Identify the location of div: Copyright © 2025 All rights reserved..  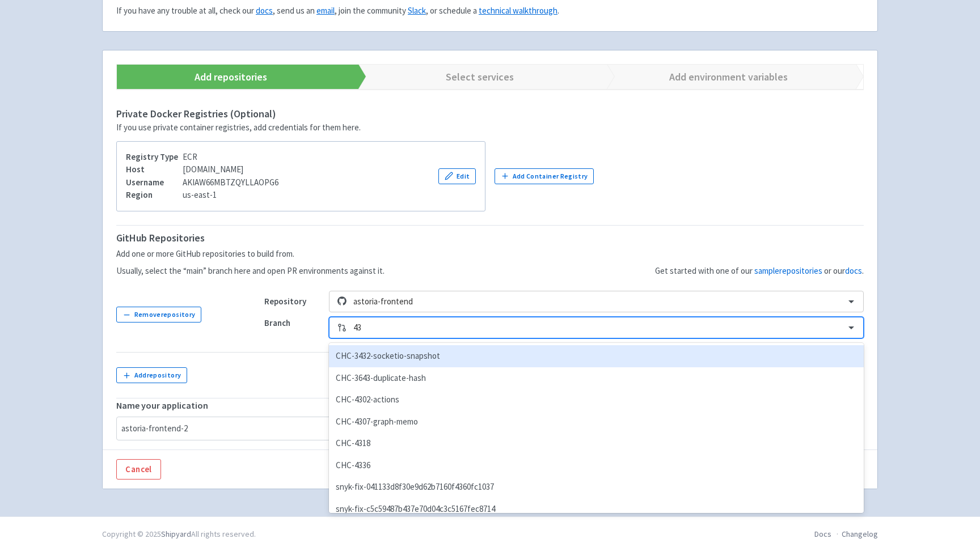
(179, 534).